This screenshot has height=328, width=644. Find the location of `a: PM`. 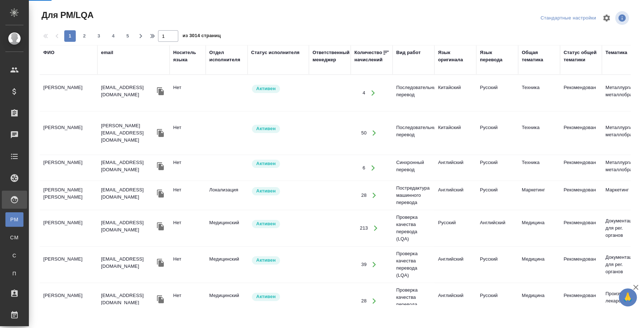

a: PM is located at coordinates (15, 219).